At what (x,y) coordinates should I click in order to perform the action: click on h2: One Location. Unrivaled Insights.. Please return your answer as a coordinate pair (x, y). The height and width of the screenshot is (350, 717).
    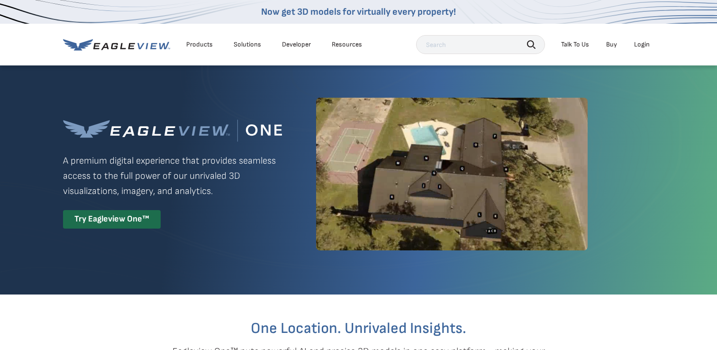
    Looking at the image, I should click on (359, 328).